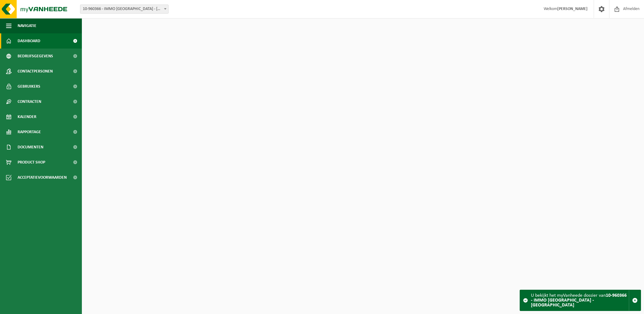 Image resolution: width=644 pixels, height=314 pixels. I want to click on span: Product Shop, so click(31, 162).